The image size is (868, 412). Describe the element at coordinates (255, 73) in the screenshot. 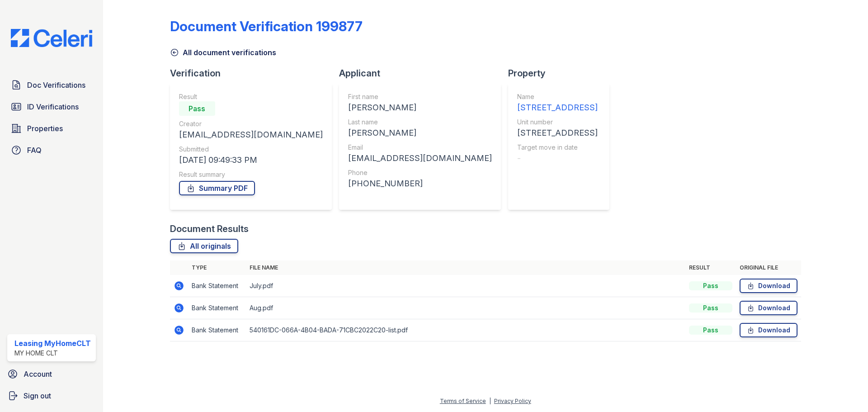

I see `div: Verification` at that location.